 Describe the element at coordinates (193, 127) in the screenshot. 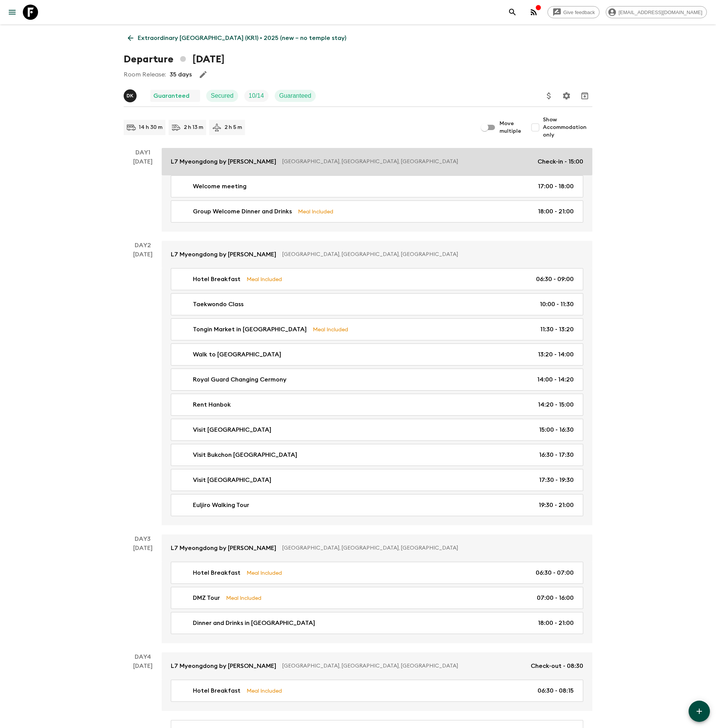

I see `p: 2 h 13 m` at that location.